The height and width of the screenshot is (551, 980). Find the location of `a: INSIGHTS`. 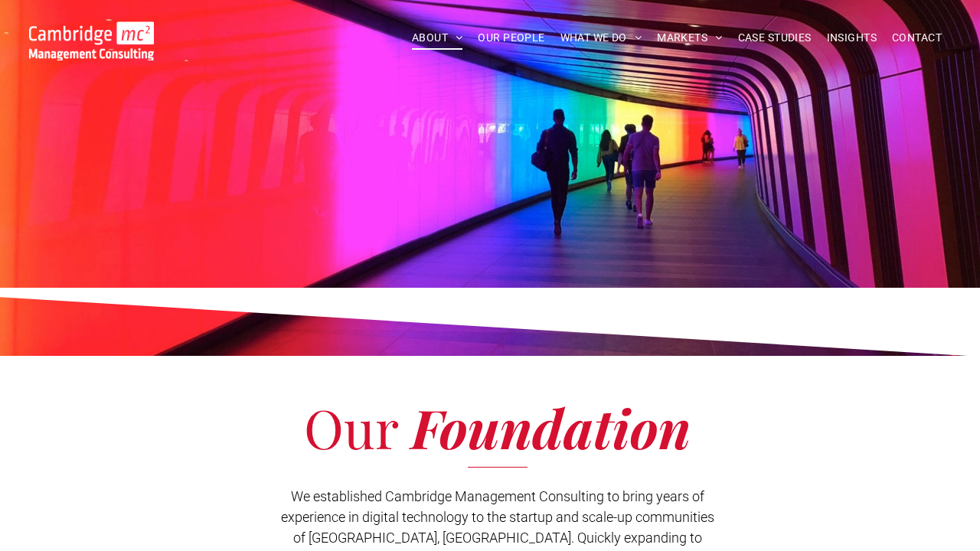

a: INSIGHTS is located at coordinates (851, 38).